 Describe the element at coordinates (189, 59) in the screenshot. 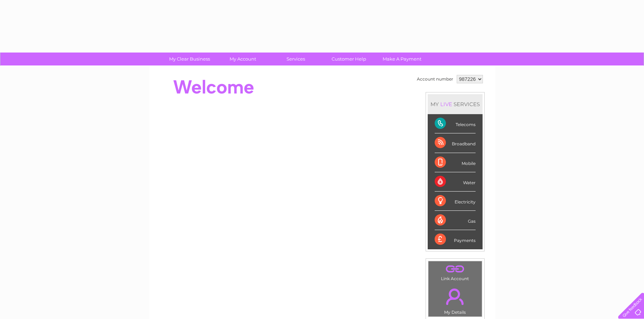

I see `a: My Clear Business` at that location.